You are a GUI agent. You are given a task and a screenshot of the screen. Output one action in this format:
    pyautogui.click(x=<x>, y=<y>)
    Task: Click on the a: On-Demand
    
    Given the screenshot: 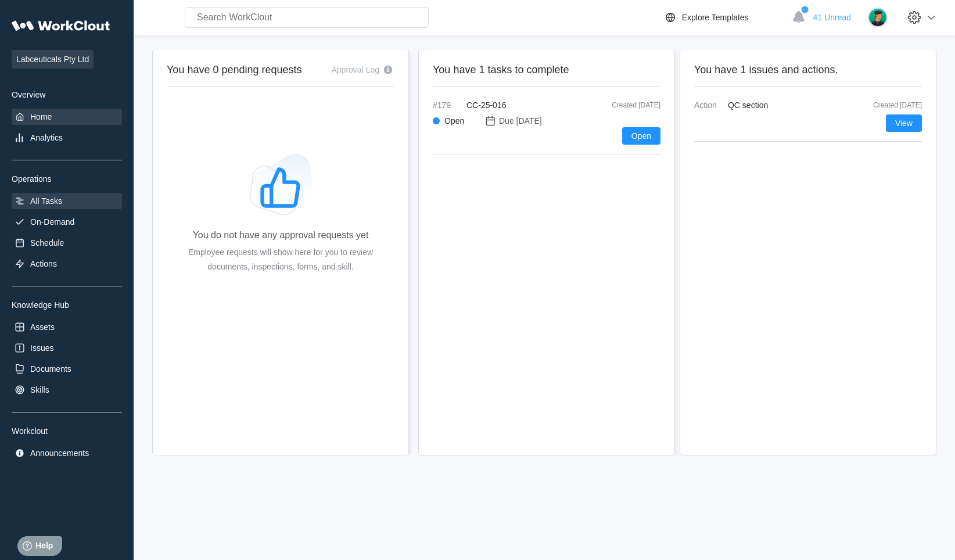 What is the action you would take?
    pyautogui.click(x=66, y=222)
    